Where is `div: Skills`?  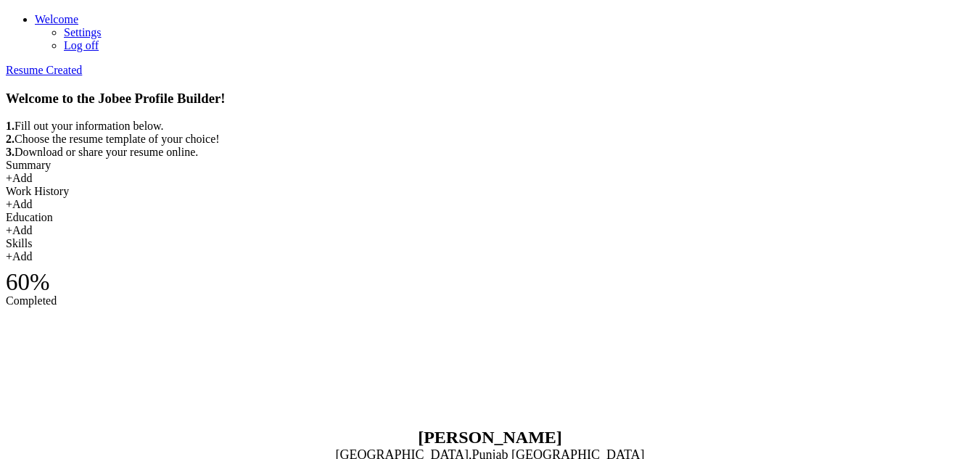 div: Skills is located at coordinates (490, 244).